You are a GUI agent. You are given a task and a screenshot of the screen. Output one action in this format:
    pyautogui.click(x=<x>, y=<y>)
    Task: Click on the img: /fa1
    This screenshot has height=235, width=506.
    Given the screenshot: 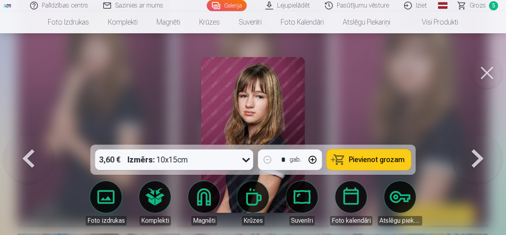 What is the action you would take?
    pyautogui.click(x=8, y=6)
    